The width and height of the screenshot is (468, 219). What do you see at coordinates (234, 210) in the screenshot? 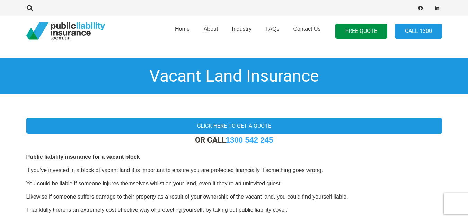
I see `p: Thankfully there is an extremely cost effective way of protecting yourself, by taking out public ...` at bounding box center [234, 210].